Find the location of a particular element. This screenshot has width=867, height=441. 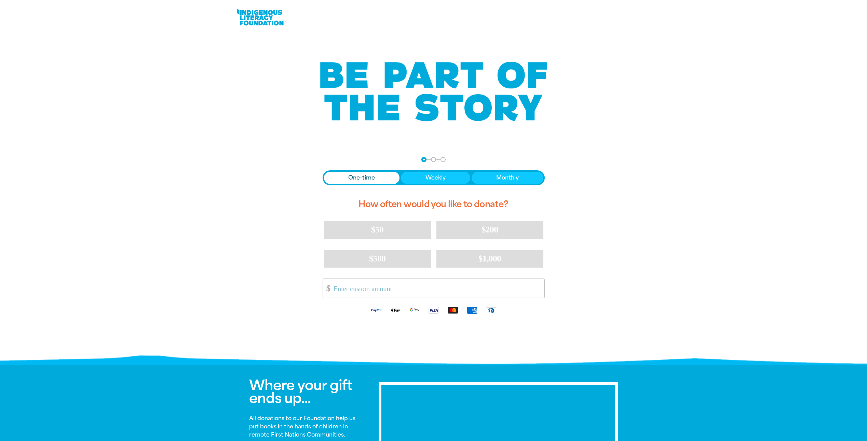

button: Monthly is located at coordinates (507, 178).